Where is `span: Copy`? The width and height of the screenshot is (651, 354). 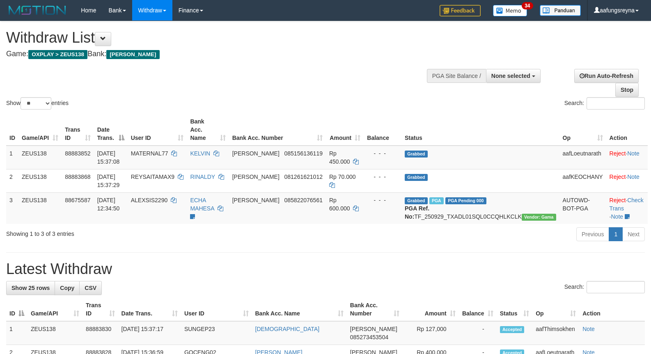
span: Copy is located at coordinates (67, 288).